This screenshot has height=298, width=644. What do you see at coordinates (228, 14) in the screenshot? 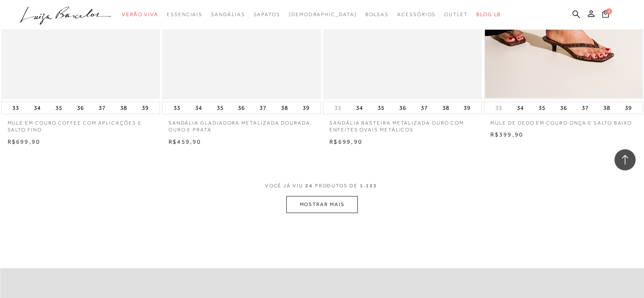
I see `span: Sandálias` at bounding box center [228, 14].